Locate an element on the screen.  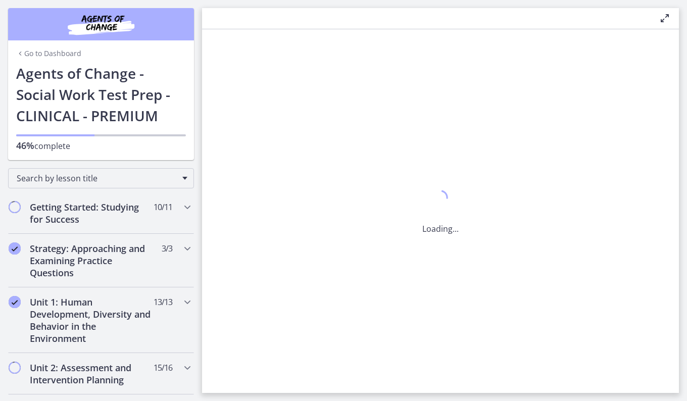
h1: Agents of Change - Social Work Test Prep - CLINICAL - PREMIUM is located at coordinates (101, 94).